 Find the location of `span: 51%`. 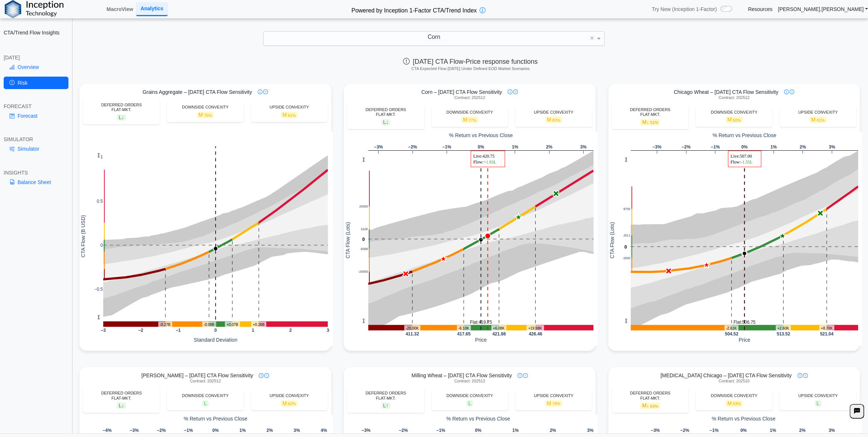

span: 51% is located at coordinates (654, 123).